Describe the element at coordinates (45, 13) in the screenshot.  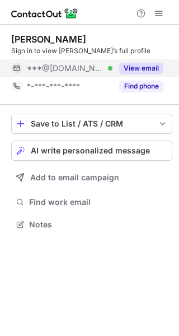
I see `img: ContactOut v5.3.10` at that location.